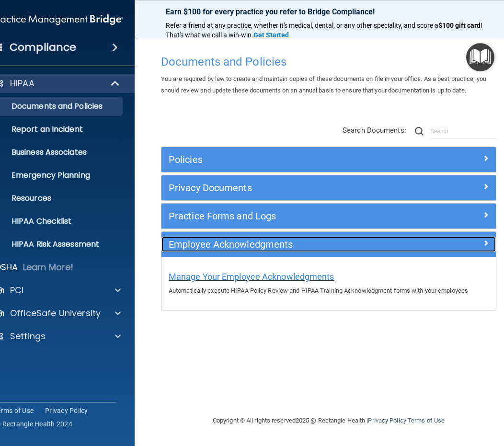 This screenshot has height=446, width=504. Describe the element at coordinates (328, 216) in the screenshot. I see `a: Practice Forms and Logs` at that location.